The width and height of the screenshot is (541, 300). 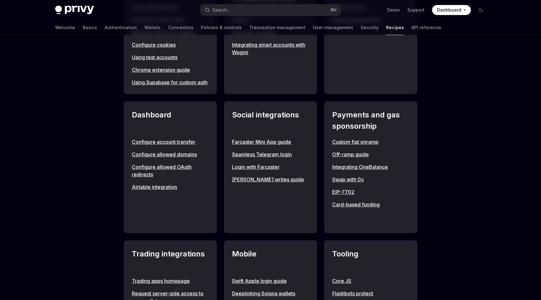 What do you see at coordinates (371, 204) in the screenshot?
I see `a: Card-based funding` at bounding box center [371, 204].